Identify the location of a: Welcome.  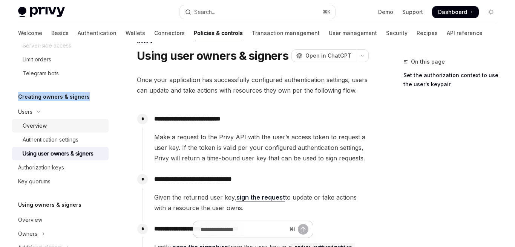
(30, 33).